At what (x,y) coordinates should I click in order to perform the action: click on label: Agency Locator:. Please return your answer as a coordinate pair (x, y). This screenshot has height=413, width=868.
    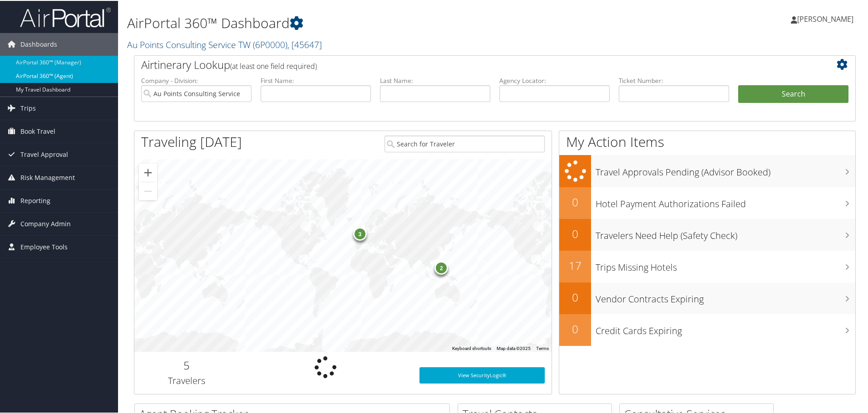
    Looking at the image, I should click on (555, 80).